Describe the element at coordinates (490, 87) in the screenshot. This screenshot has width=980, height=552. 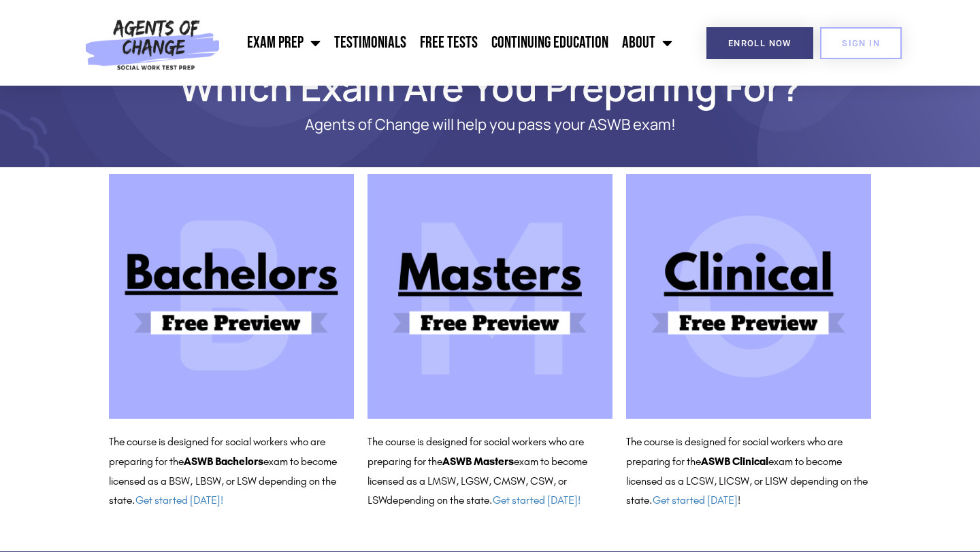
I see `h1: Which Exam Are You Preparing For?` at that location.